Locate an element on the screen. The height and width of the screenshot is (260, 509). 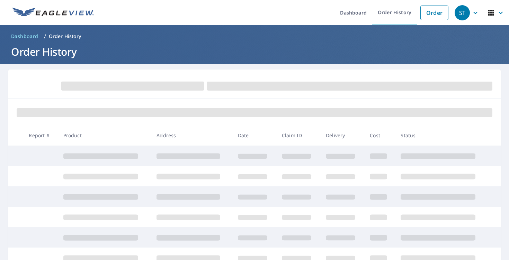
th: Status is located at coordinates (442, 135).